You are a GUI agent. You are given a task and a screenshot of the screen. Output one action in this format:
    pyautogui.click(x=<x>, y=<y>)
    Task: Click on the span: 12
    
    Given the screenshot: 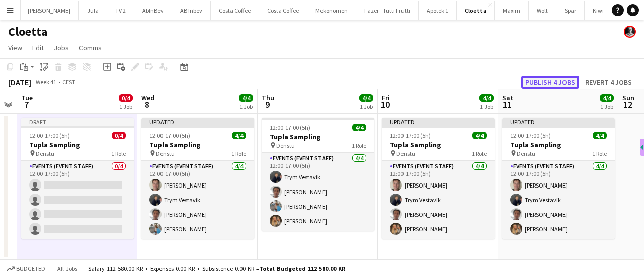 What is the action you would take?
    pyautogui.click(x=628, y=104)
    